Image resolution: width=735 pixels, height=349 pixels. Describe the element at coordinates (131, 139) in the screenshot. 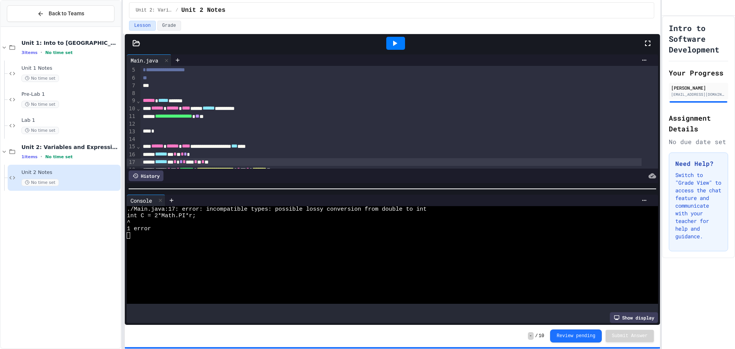

I see `div: 14` at that location.